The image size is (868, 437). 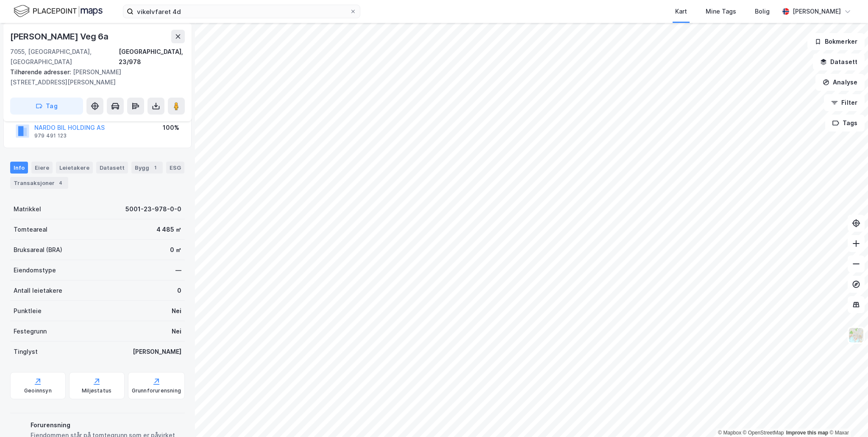 I want to click on div: Mine Tags, so click(x=721, y=11).